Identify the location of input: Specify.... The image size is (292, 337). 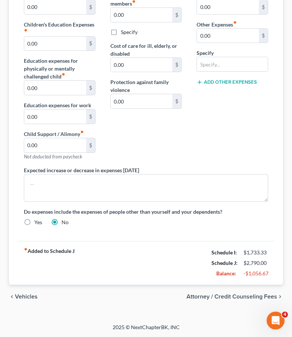
(233, 64).